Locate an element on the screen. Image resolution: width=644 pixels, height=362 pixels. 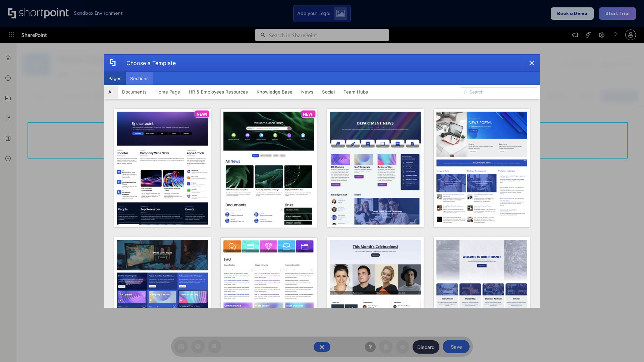
button: Home Page is located at coordinates (168, 92).